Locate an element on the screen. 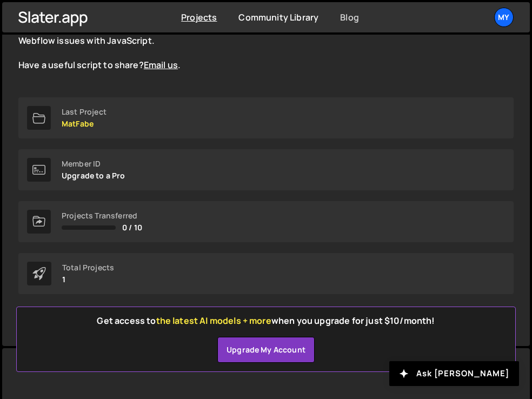 The height and width of the screenshot is (399, 532). a: Community Library is located at coordinates (279, 17).